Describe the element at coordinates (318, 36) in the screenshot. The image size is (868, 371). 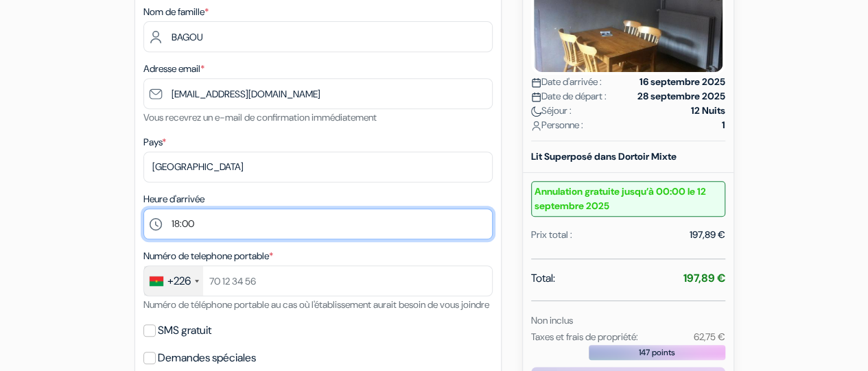
I see `input: Entrer le nom de famille` at that location.